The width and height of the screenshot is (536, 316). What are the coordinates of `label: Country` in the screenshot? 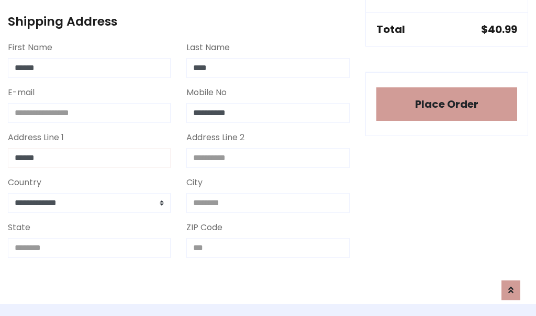 It's located at (25, 183).